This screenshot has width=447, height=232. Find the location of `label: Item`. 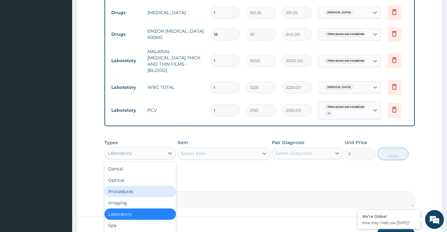

label: Item is located at coordinates (183, 142).